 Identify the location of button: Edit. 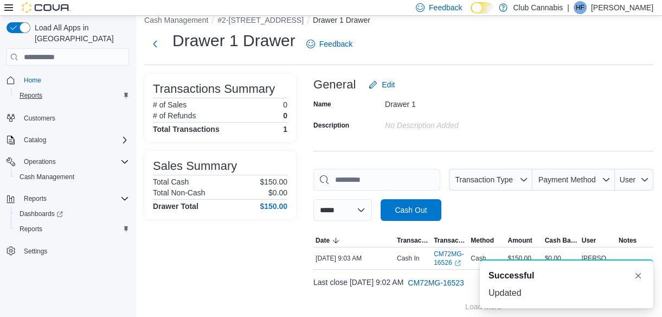
(382, 85).